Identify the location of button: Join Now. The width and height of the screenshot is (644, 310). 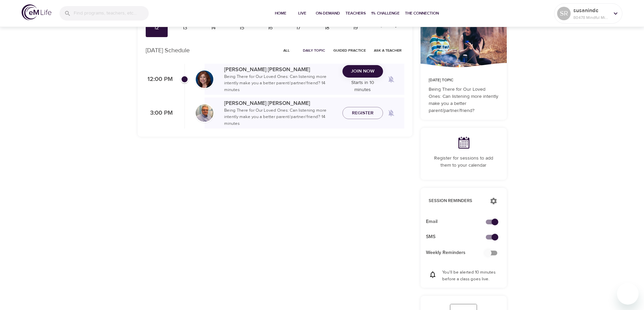
(362, 71).